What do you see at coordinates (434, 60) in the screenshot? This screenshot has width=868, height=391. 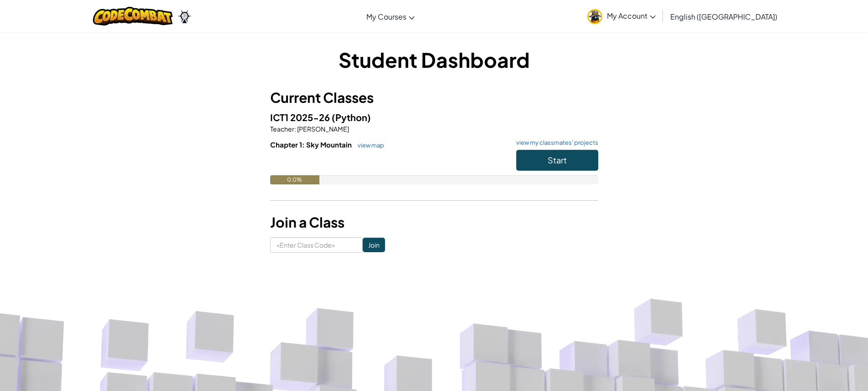 I see `h1: Student Dashboard` at bounding box center [434, 60].